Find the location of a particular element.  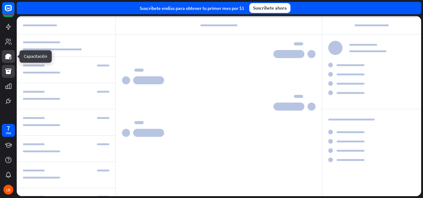

font: días is located at coordinates (8, 133).